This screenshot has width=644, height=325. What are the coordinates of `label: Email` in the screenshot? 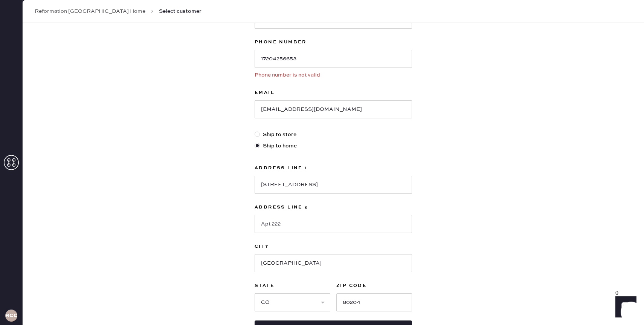 It's located at (333, 93).